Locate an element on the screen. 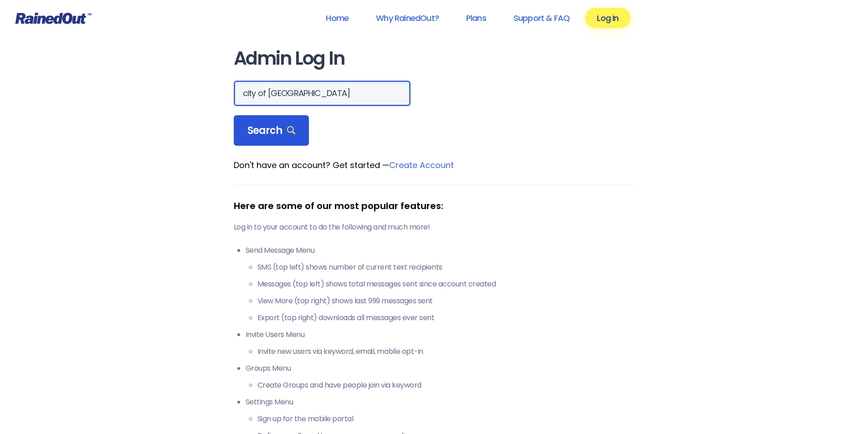 The height and width of the screenshot is (434, 868). div: Here are some of our most popular features: is located at coordinates (434, 206).